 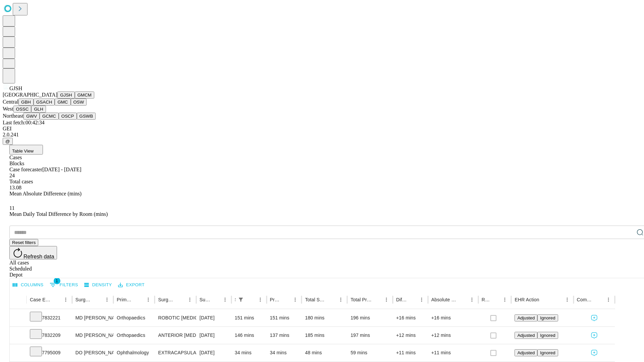 I want to click on button: Table View, so click(x=26, y=149).